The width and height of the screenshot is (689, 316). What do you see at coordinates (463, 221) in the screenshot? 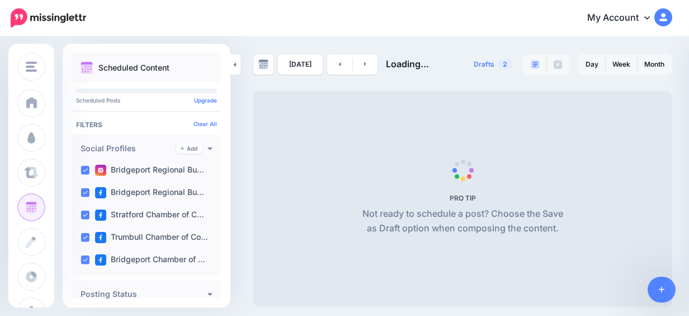
I see `p: Not ready to schedule a post? Choose the Save as Draft option when composing the content.` at bounding box center [463, 221].